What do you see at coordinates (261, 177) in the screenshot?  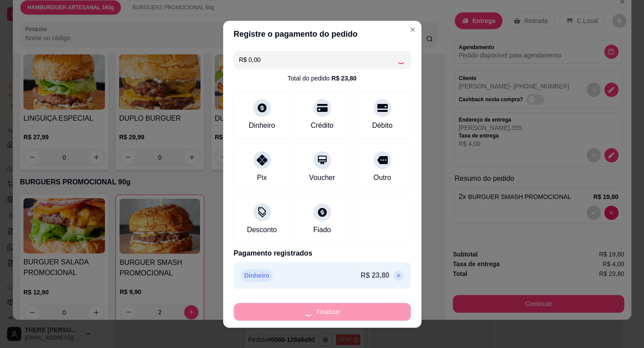 I see `div: Pix` at bounding box center [261, 177].